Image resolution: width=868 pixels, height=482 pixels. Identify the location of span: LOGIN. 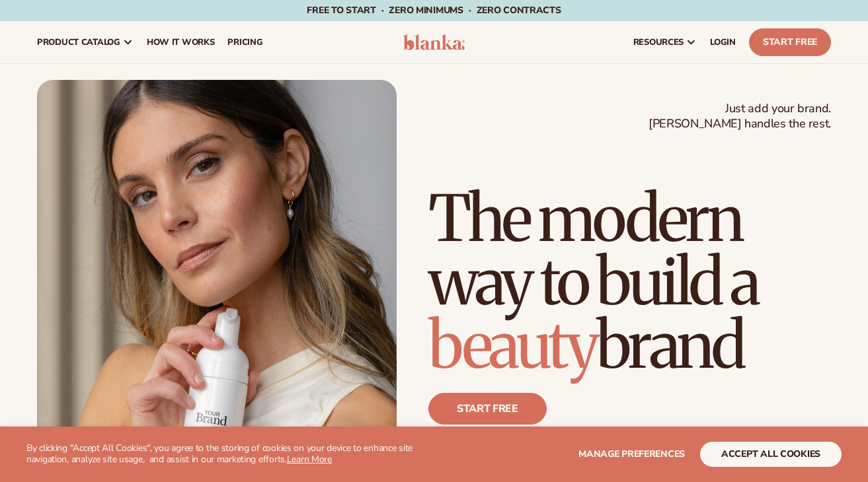
(723, 43).